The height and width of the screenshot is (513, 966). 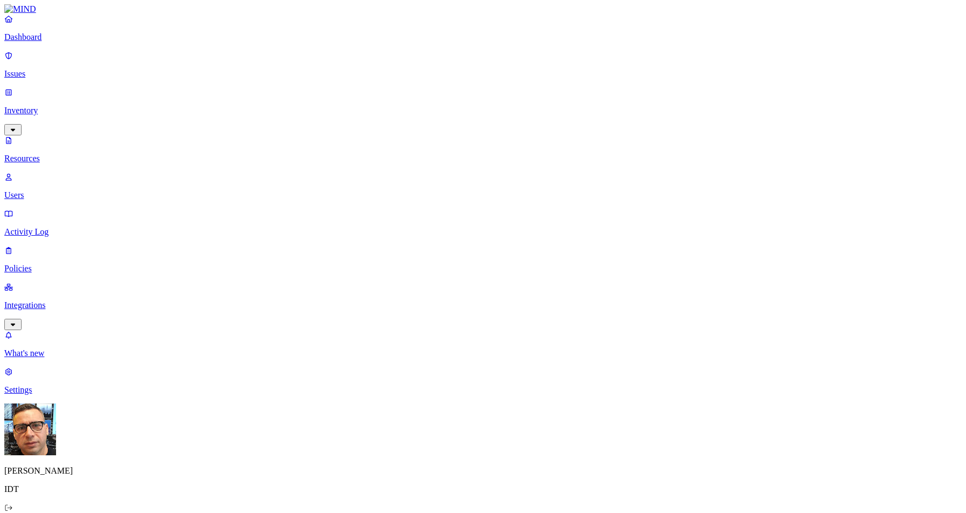 What do you see at coordinates (483, 195) in the screenshot?
I see `p: Users` at bounding box center [483, 195].